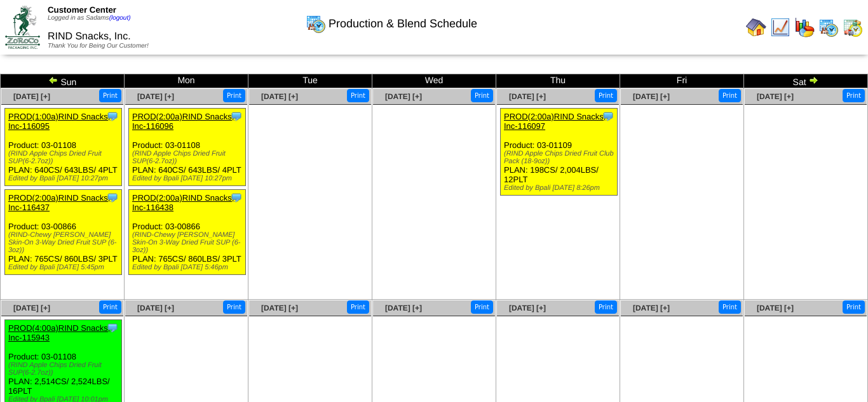  What do you see at coordinates (22, 27) in the screenshot?
I see `img: ZoRoCo_Logo(Green%26Foil)%20jpg.webp` at bounding box center [22, 27].